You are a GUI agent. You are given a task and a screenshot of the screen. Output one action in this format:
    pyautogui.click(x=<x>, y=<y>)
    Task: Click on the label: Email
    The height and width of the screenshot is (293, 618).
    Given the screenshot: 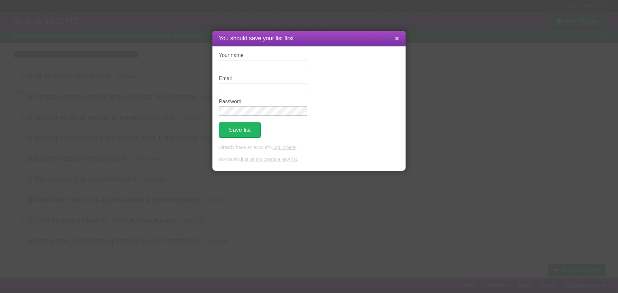 What is the action you would take?
    pyautogui.click(x=263, y=79)
    